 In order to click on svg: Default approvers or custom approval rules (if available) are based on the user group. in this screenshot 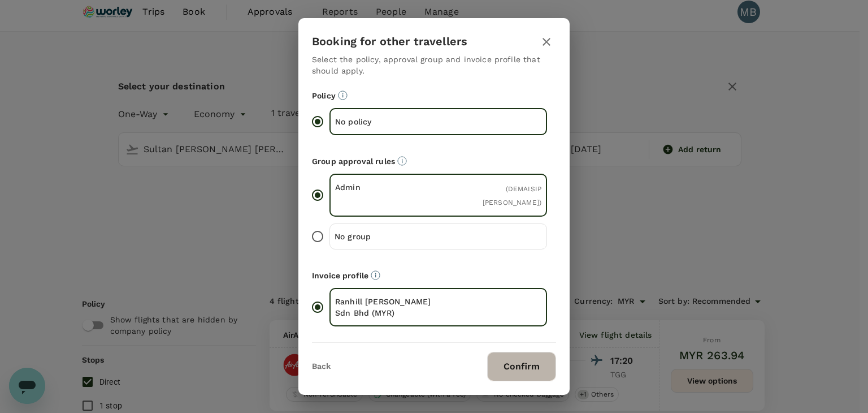, I will do `click(401, 161)`.